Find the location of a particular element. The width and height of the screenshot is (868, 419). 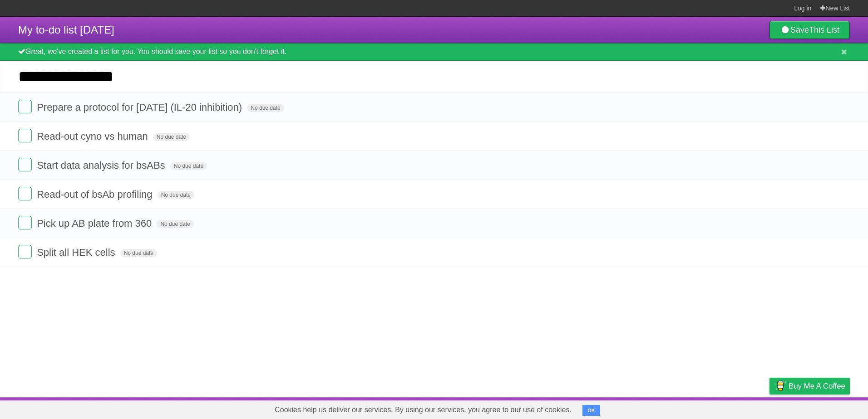

a: Buy me a coffee is located at coordinates (809, 386).